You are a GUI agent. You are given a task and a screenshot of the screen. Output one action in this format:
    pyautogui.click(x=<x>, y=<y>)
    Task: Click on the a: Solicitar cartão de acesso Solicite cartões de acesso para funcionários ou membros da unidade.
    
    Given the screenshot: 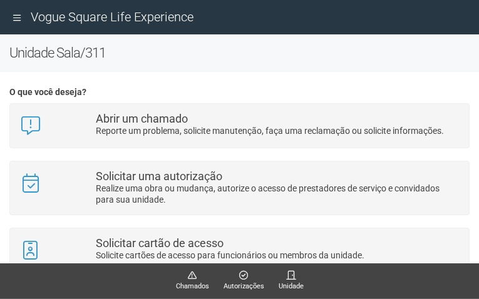 What is the action you would take?
    pyautogui.click(x=239, y=250)
    